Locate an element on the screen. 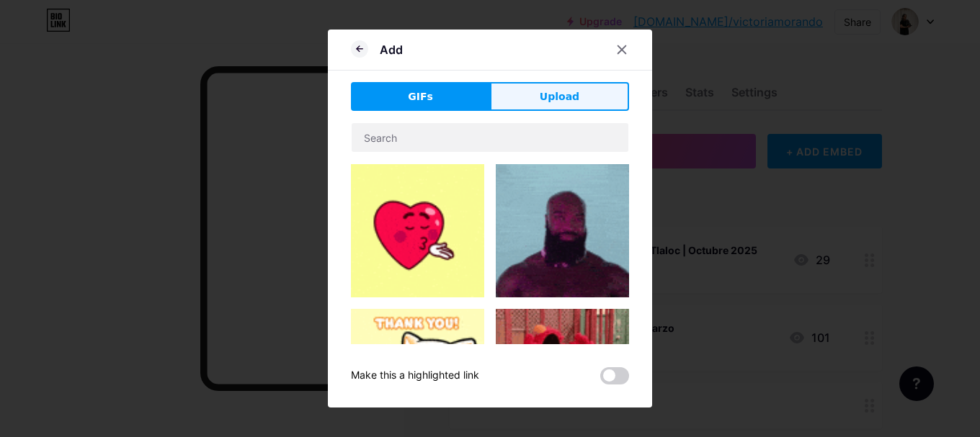 The image size is (980, 437). div: Add is located at coordinates (392, 50).